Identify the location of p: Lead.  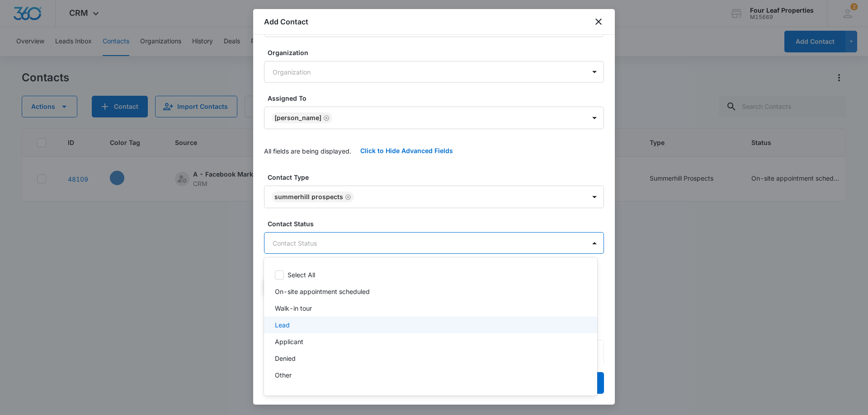
(282, 325).